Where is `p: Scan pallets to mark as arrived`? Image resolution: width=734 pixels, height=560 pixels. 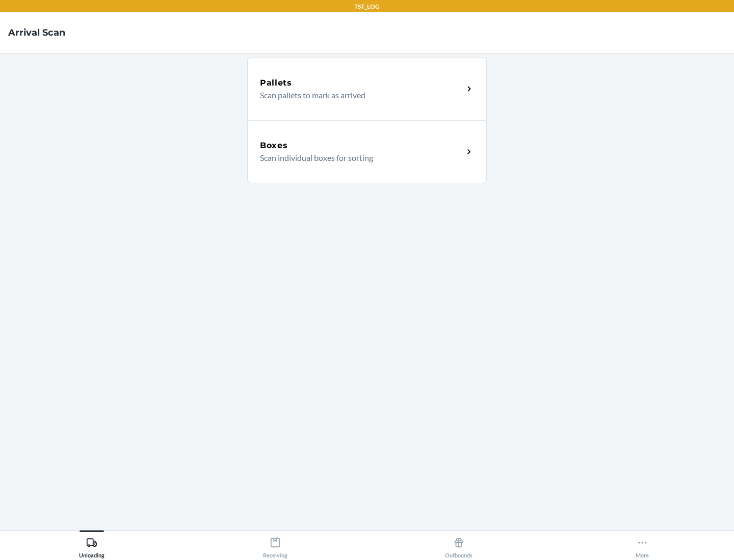
p: Scan pallets to mark as arrived is located at coordinates (357, 95).